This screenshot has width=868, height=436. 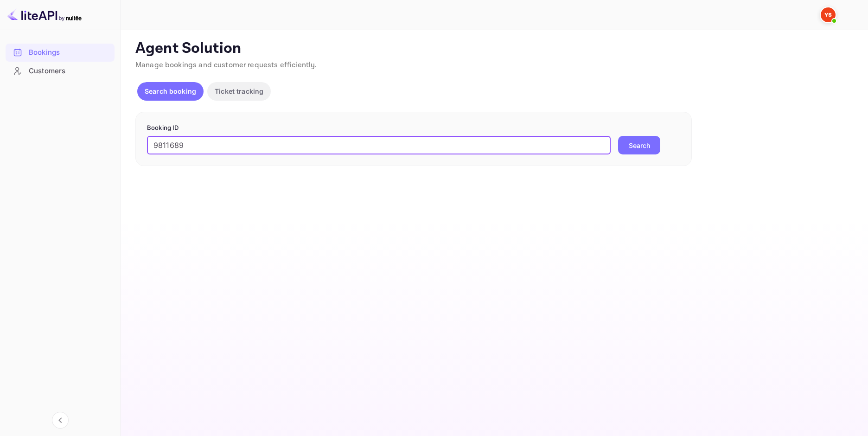 I want to click on p: Search booking, so click(x=170, y=91).